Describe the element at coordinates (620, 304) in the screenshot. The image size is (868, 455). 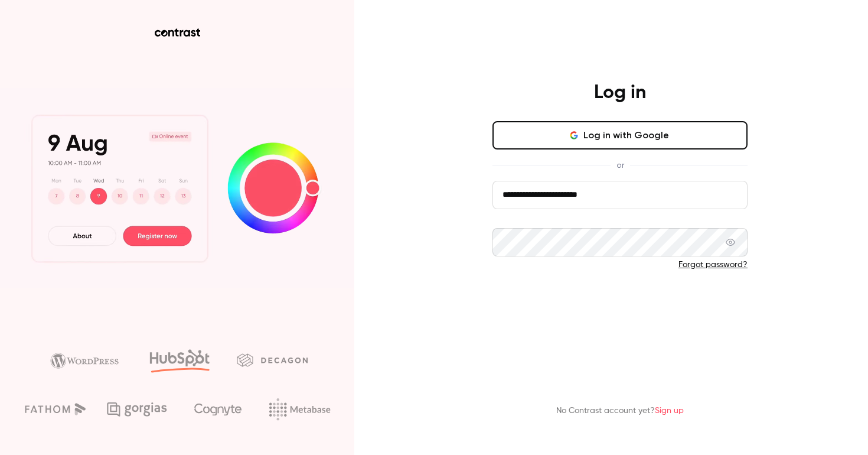
I see `button: Log in` at that location.